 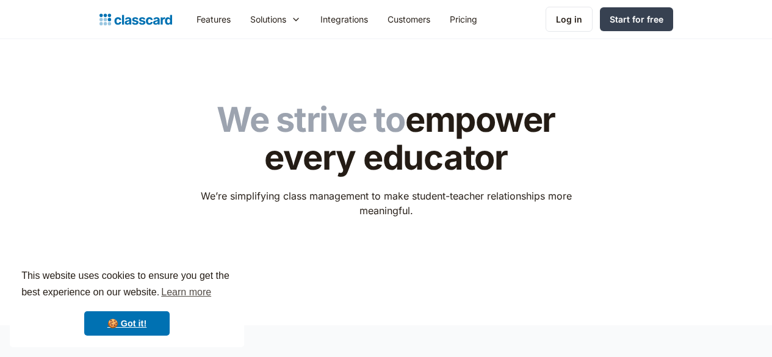 I want to click on a: Start for free, so click(x=637, y=19).